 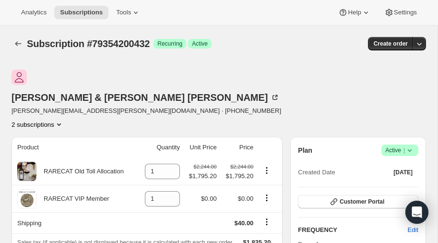 I want to click on span: Customer Portal, so click(x=362, y=202).